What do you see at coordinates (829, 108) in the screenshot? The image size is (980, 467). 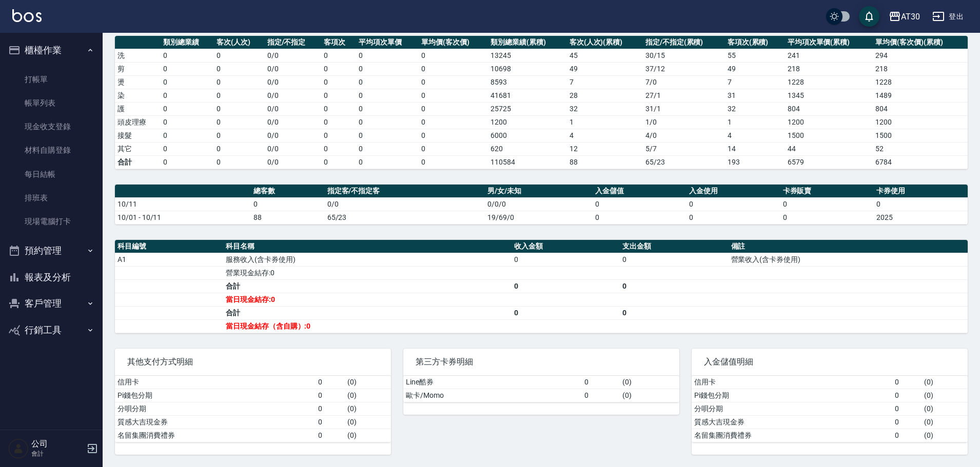 I see `td: 804` at bounding box center [829, 108].